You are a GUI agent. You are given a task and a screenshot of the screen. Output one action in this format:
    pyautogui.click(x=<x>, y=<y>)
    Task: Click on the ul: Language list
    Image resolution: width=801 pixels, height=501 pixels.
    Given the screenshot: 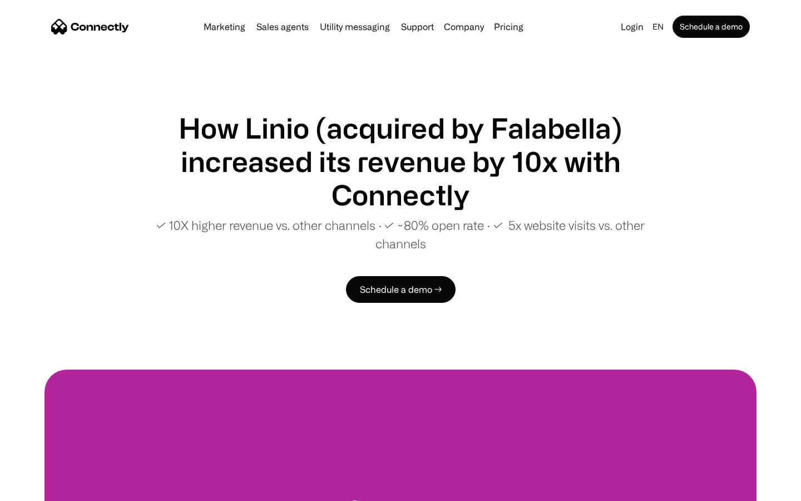 What is the action you would take?
    pyautogui.click(x=45, y=489)
    